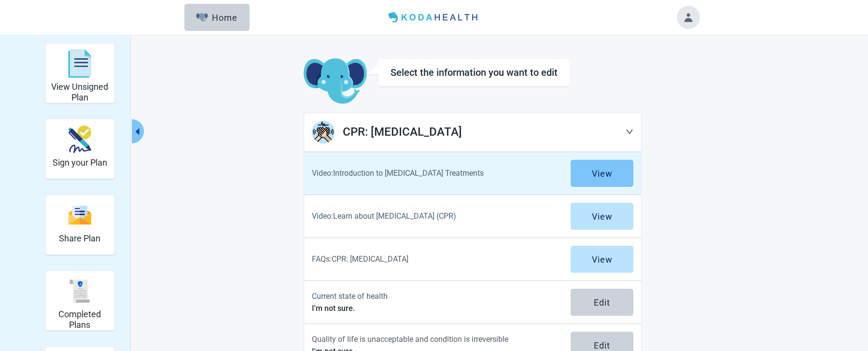  What do you see at coordinates (137, 131) in the screenshot?
I see `span: caret-left` at bounding box center [137, 131].